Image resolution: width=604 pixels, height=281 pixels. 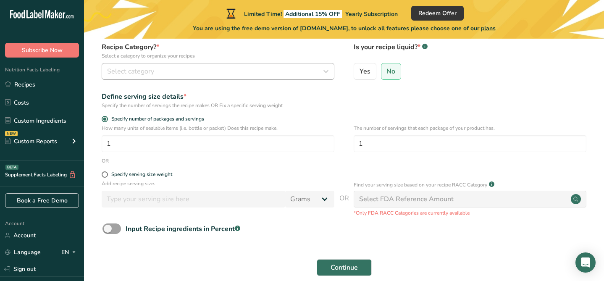 What do you see at coordinates (218, 71) in the screenshot?
I see `button: Select category` at bounding box center [218, 71].